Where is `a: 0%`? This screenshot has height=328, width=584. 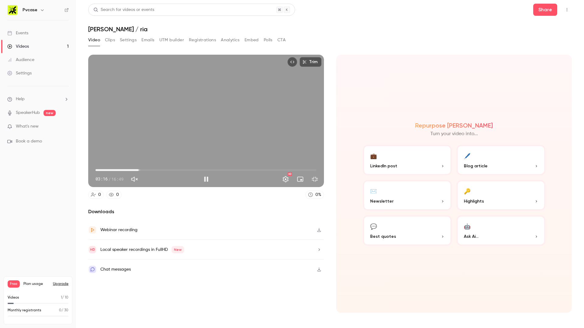
a: 0% is located at coordinates (315, 195).